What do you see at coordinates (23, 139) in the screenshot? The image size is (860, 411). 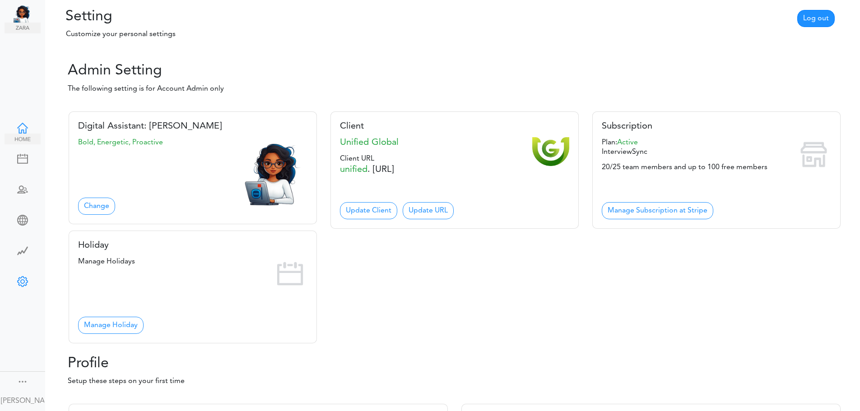 I see `img: Meeting Dashboard` at bounding box center [23, 139].